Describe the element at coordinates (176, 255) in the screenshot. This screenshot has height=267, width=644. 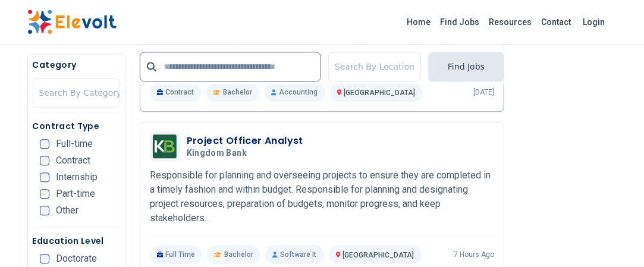
I see `p: Full Time` at that location.